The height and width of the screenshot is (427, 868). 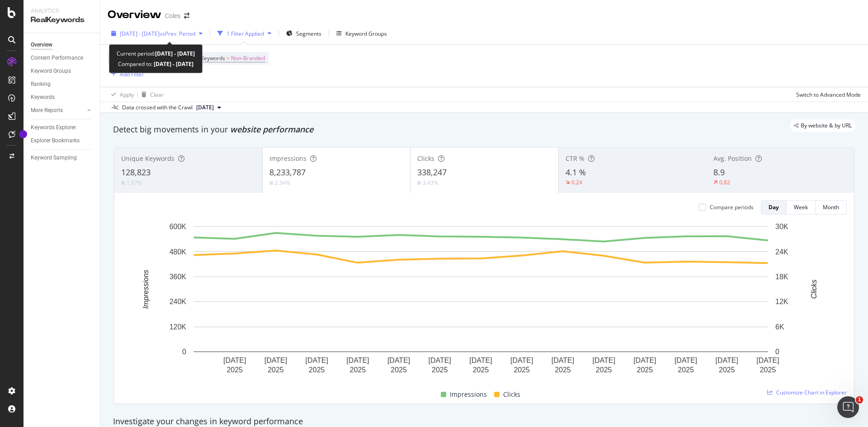 I want to click on div: Data crossed with the Crawl, so click(x=157, y=108).